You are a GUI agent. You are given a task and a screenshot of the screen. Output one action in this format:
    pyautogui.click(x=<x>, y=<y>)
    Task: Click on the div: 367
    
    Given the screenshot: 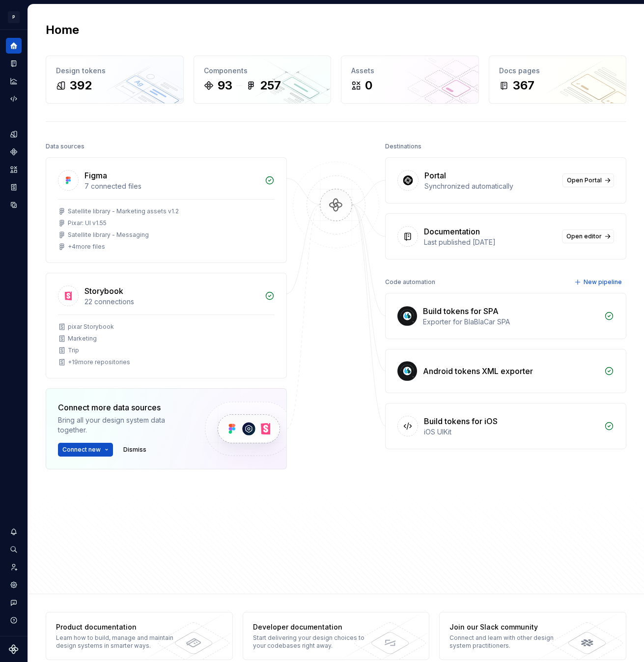 What is the action you would take?
    pyautogui.click(x=524, y=85)
    